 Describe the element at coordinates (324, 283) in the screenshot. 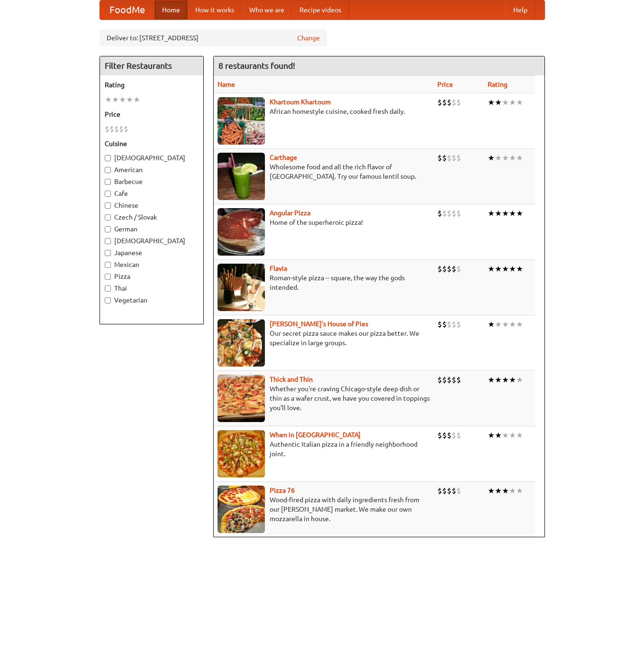

I see `p: Roman-style pizza -- square, the way the gods intended.` at that location.